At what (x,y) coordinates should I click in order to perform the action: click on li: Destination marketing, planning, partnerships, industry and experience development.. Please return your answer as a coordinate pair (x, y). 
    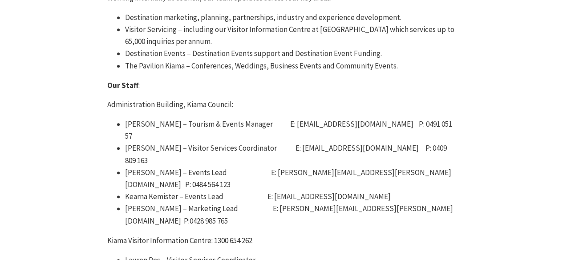
    Looking at the image, I should click on (291, 17).